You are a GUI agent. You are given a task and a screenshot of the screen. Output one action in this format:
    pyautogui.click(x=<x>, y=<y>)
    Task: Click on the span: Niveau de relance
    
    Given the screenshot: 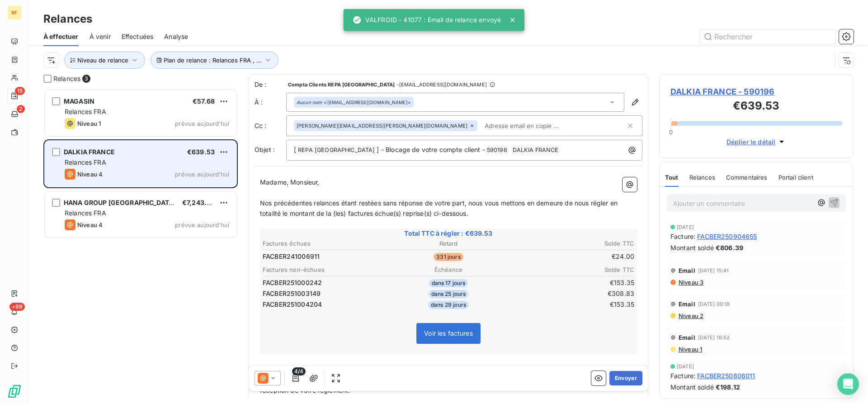 What is the action you would take?
    pyautogui.click(x=102, y=60)
    